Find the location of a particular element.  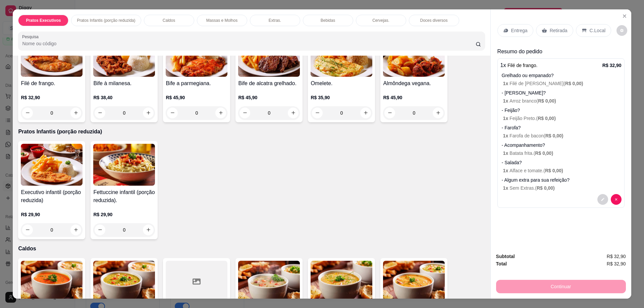

p: Massas e Molhos is located at coordinates (222, 20).